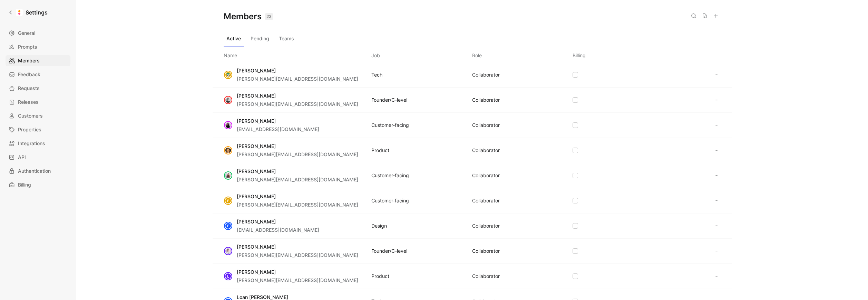  Describe the element at coordinates (28, 12) in the screenshot. I see `a: Settings` at that location.